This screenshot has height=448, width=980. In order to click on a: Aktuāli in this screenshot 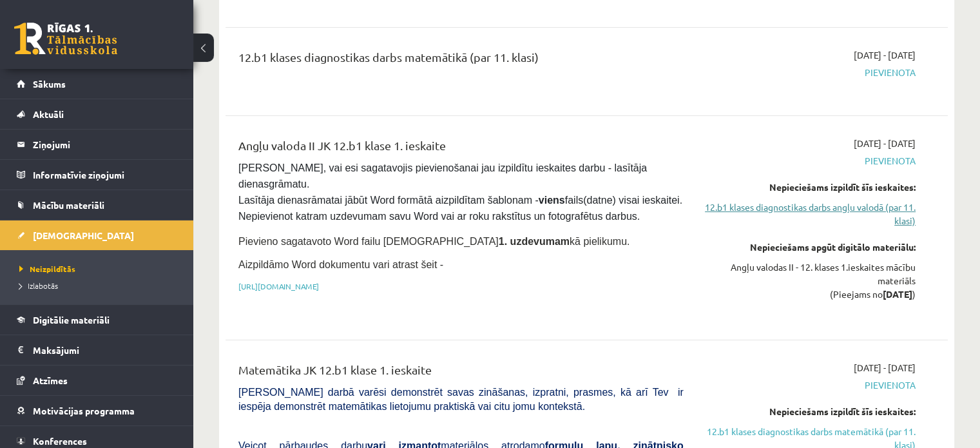, I will do `click(97, 114)`.